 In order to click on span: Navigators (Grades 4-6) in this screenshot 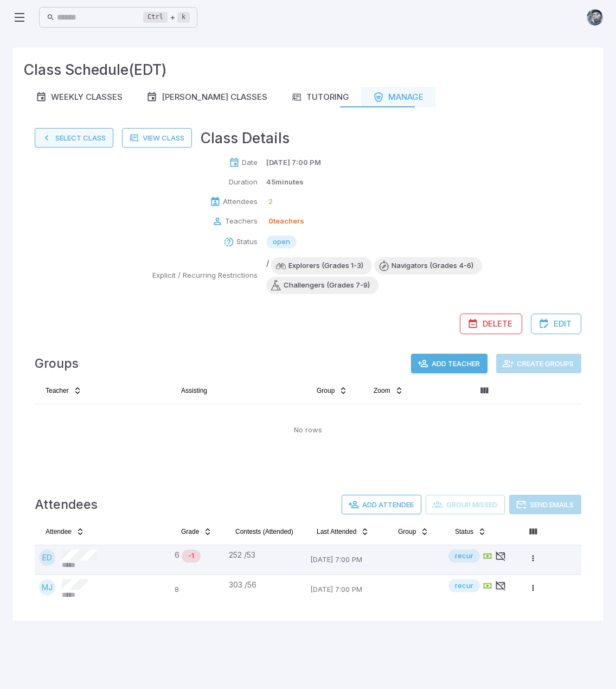, I will do `click(432, 266)`.